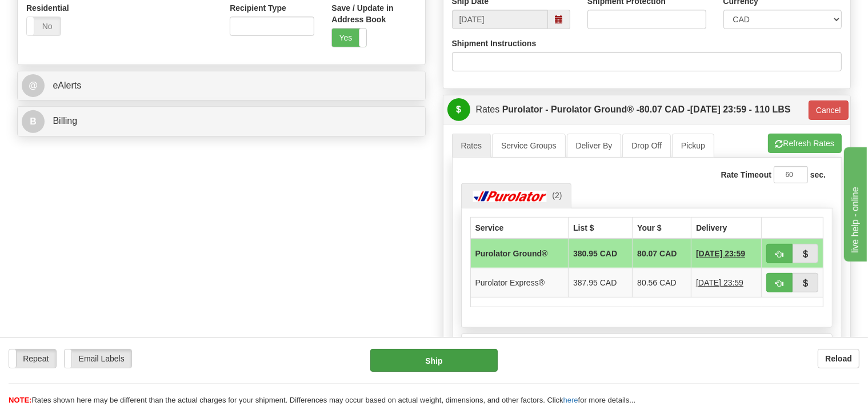 The height and width of the screenshot is (406, 868). What do you see at coordinates (97, 359) in the screenshot?
I see `label: Email Labels` at bounding box center [97, 359].